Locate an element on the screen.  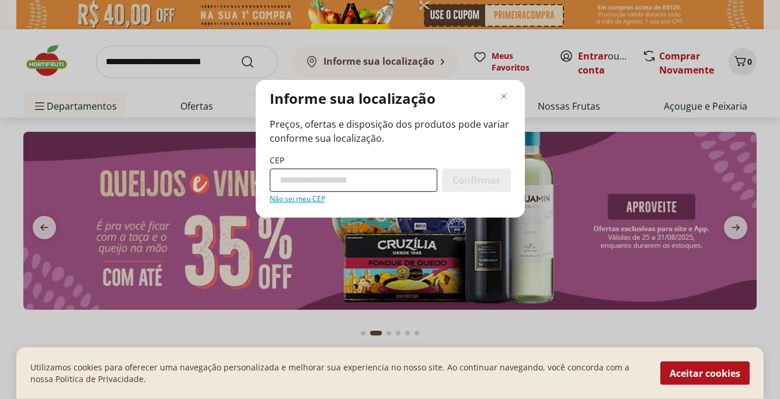
button: Aceitar cookies is located at coordinates (705, 374).